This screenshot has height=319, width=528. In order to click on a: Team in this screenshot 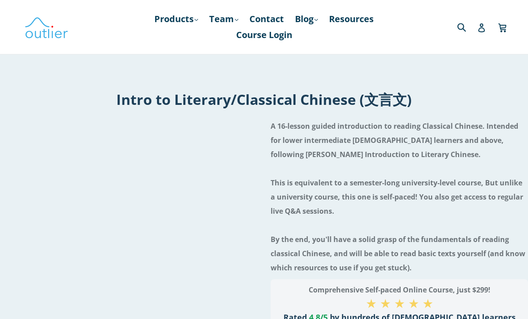, I will do `click(224, 19)`.